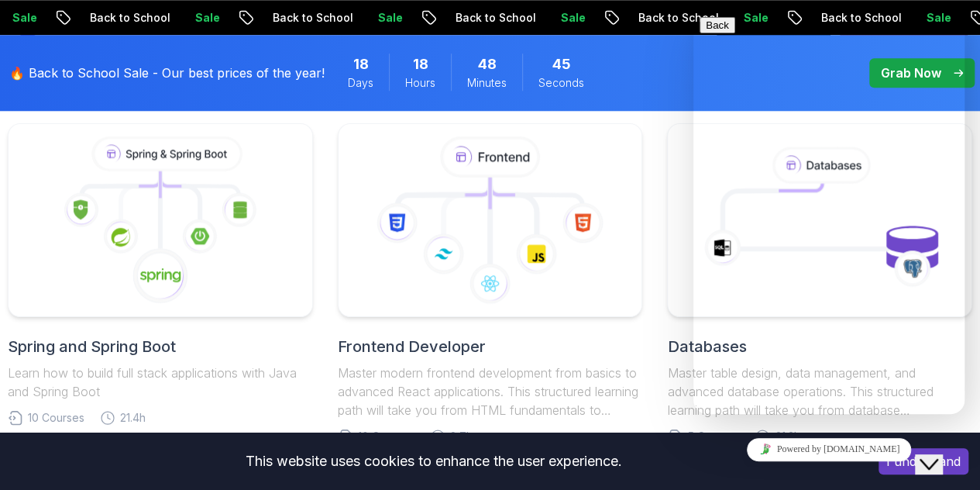 The height and width of the screenshot is (490, 980). What do you see at coordinates (490, 347) in the screenshot?
I see `h2: Frontend Developer` at bounding box center [490, 347].